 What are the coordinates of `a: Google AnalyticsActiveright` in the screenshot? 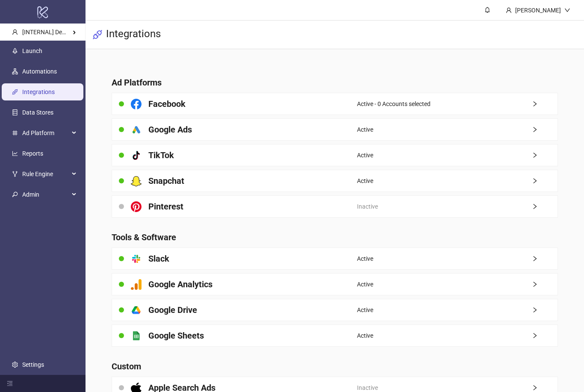 It's located at (335, 284).